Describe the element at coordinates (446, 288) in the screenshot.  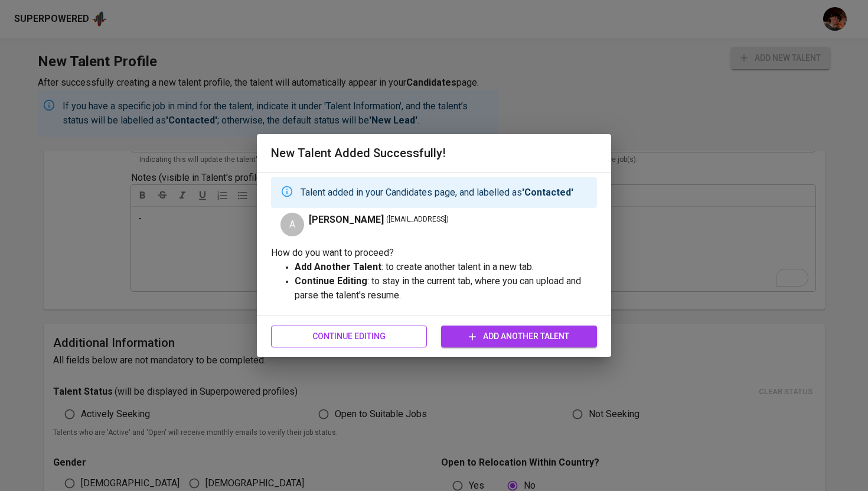
I see `p: : to stay in the current tab, where you can upload and parse the talent's resume.` at that location.